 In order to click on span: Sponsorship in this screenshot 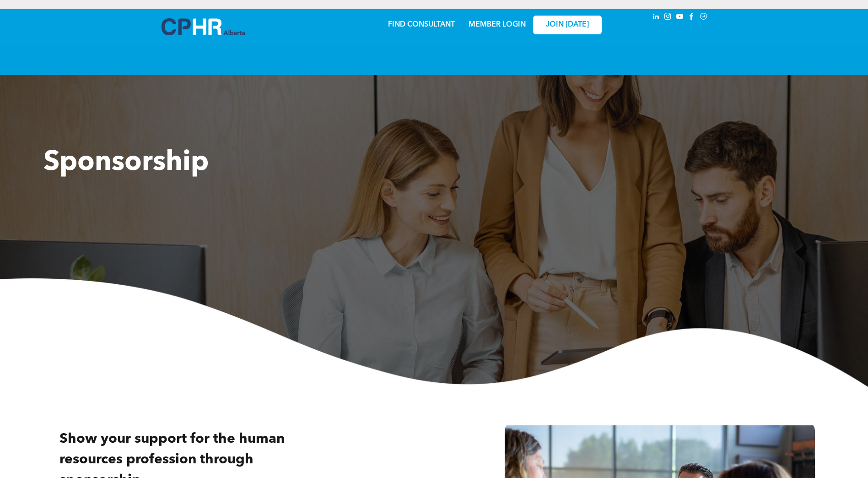, I will do `click(126, 163)`.